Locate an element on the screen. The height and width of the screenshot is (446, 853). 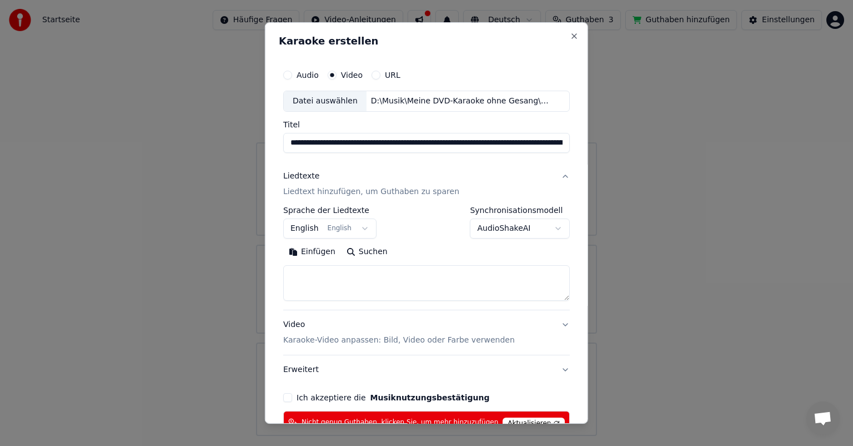
div: Video is located at coordinates (399, 332).